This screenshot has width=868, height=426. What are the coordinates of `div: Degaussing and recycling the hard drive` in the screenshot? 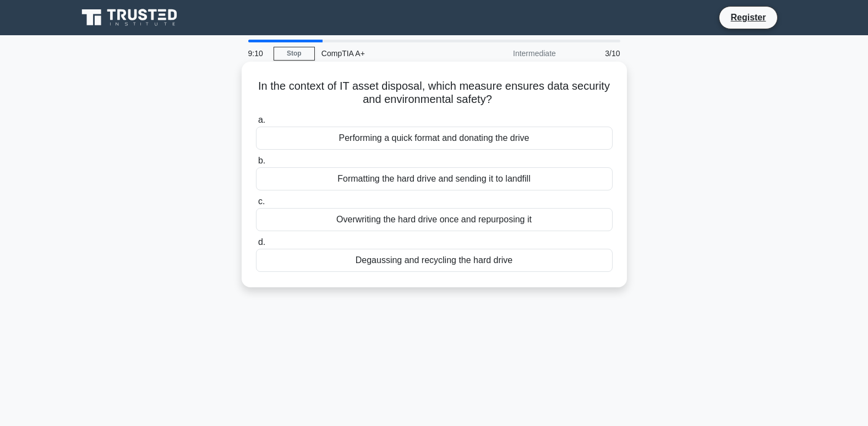 It's located at (435, 261).